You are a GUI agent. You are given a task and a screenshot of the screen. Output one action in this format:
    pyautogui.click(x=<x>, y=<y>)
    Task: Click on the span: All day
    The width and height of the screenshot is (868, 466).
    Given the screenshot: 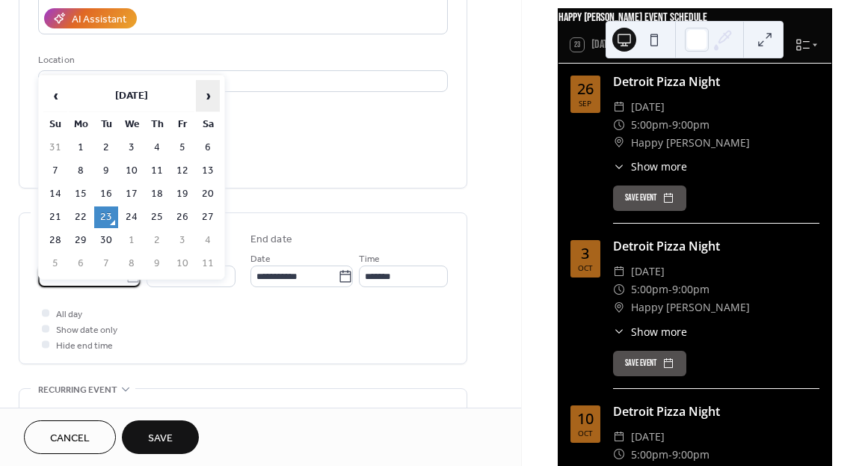 What is the action you would take?
    pyautogui.click(x=69, y=315)
    